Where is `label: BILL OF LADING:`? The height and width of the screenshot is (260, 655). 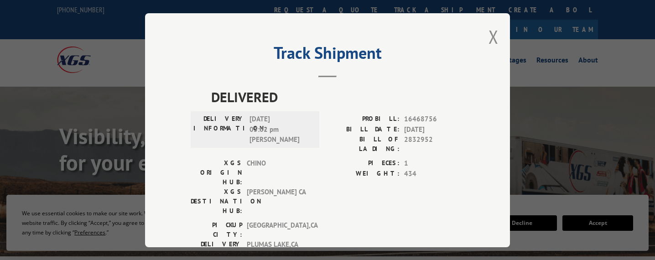
label: BILL OF LADING: is located at coordinates (364, 144).